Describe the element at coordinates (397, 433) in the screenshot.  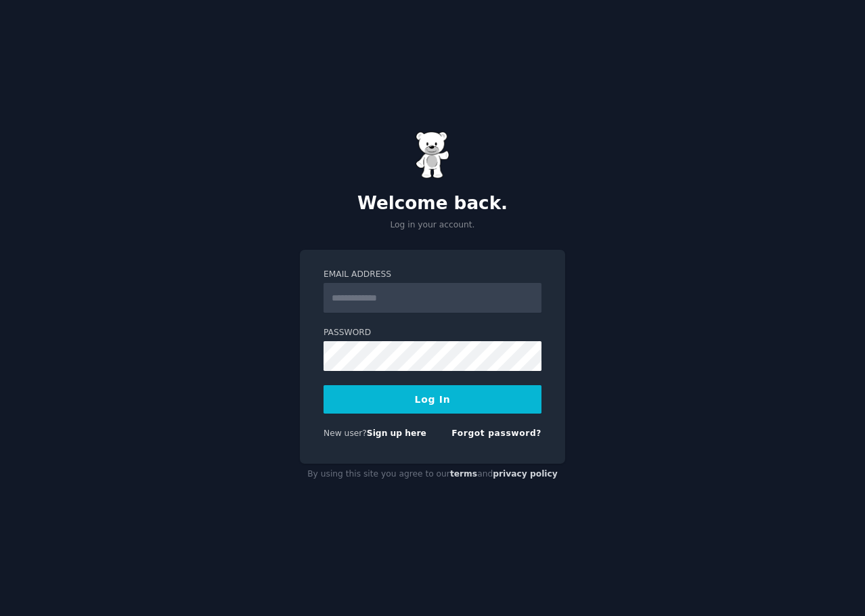
I see `a: Sign up here` at that location.